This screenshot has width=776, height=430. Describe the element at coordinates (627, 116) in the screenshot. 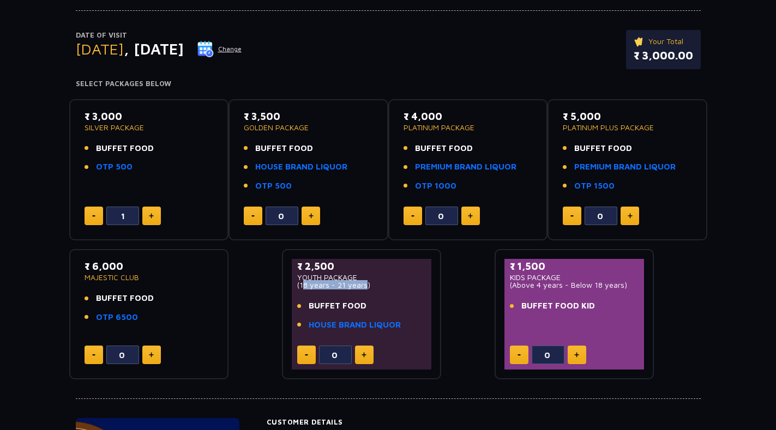

I see `p: ₹ 5,000` at that location.